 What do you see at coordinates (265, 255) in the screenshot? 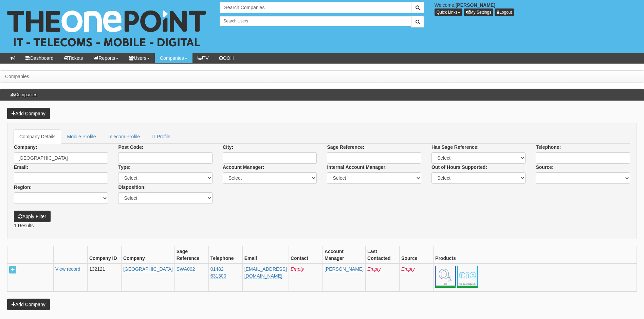
I see `th: Email` at bounding box center [265, 255].